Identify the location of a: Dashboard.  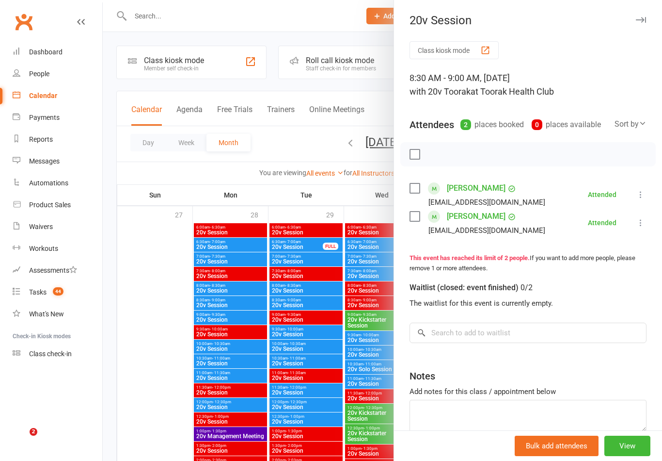
(57, 52).